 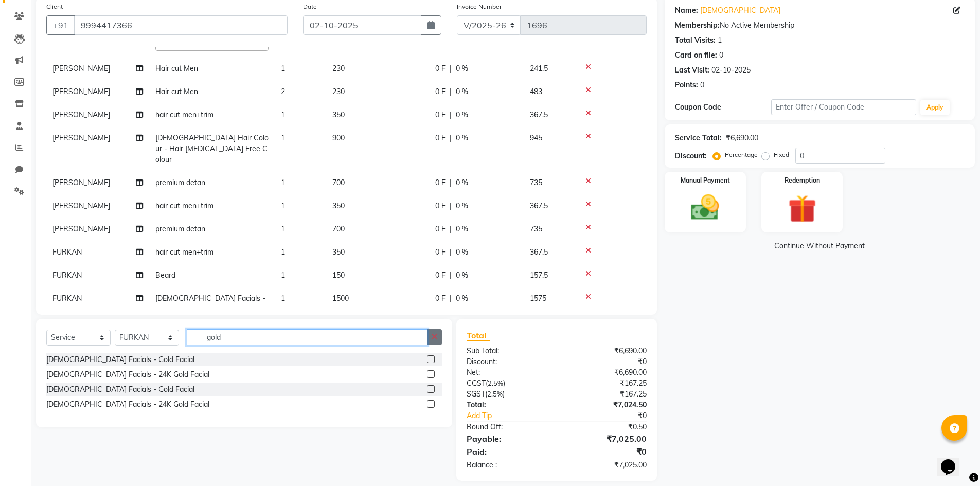 What do you see at coordinates (605, 427) in the screenshot?
I see `div: ₹0.50` at bounding box center [605, 427].